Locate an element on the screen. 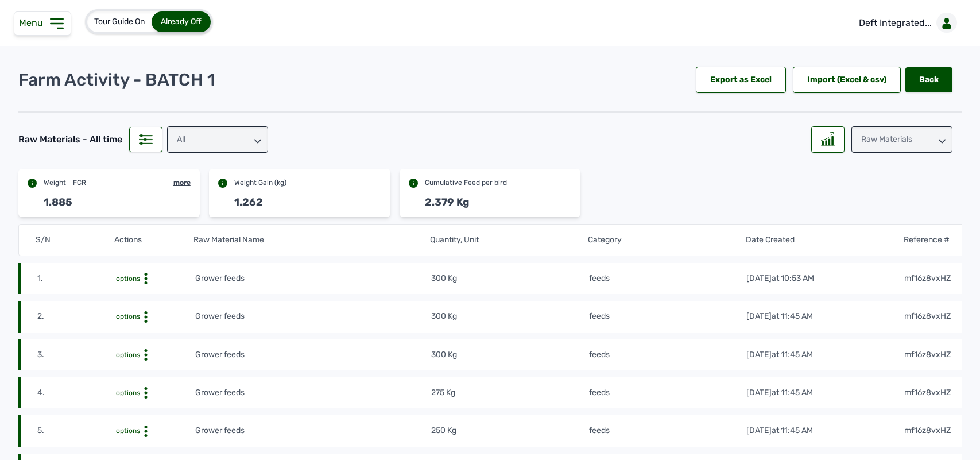 The image size is (980, 460). div: All is located at coordinates (217, 140).